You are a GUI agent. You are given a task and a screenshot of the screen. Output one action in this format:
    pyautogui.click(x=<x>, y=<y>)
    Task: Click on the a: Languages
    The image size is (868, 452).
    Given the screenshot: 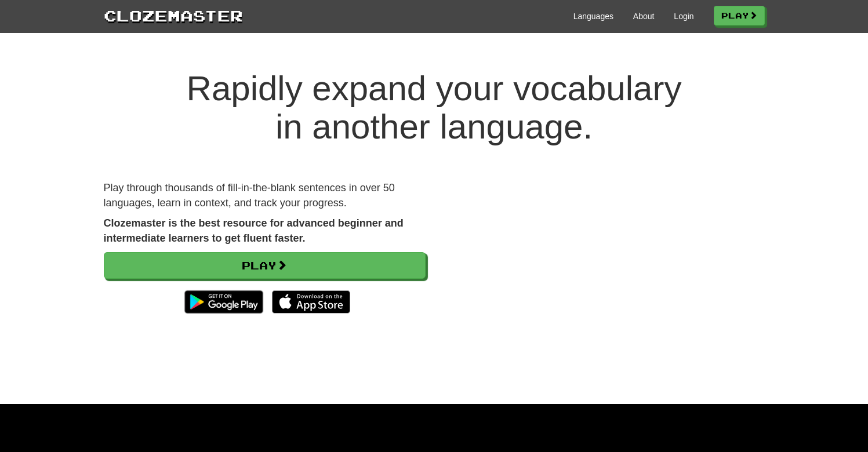 What is the action you would take?
    pyautogui.click(x=593, y=16)
    